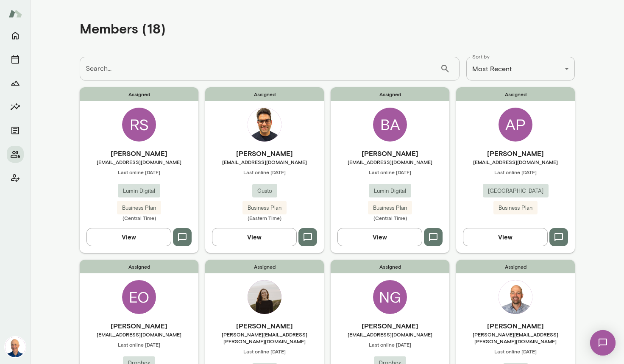  Describe the element at coordinates (15, 178) in the screenshot. I see `button: Client app` at that location.